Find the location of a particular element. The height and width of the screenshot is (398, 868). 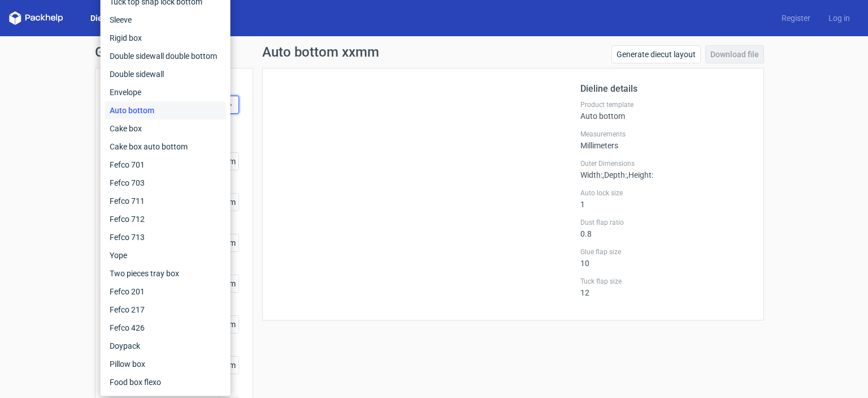

div: 10 is located at coordinates (665, 257).